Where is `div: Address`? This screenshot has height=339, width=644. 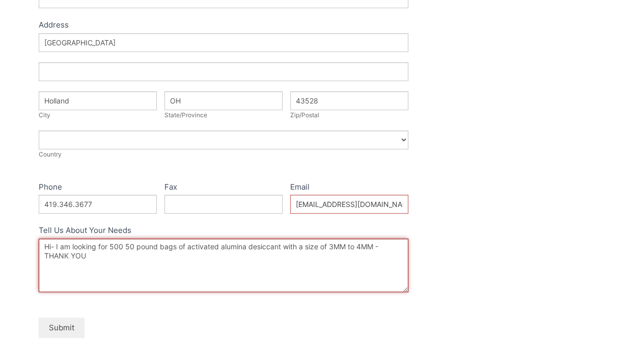
div: Address is located at coordinates (223, 25).